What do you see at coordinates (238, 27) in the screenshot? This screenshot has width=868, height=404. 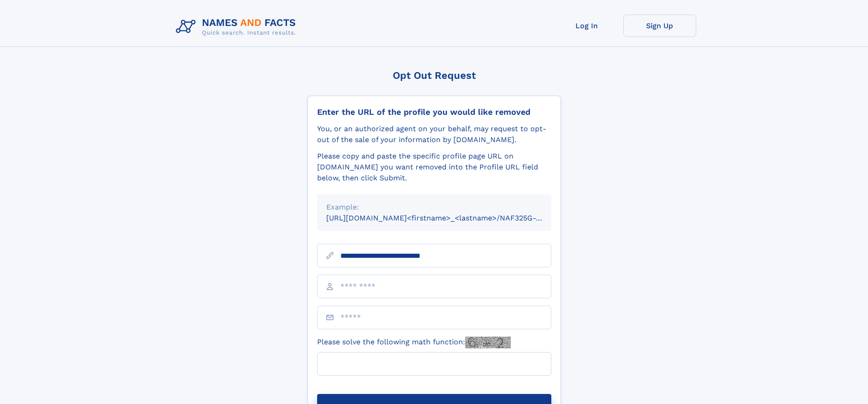 I see `img: Logo Names and Facts` at bounding box center [238, 27].